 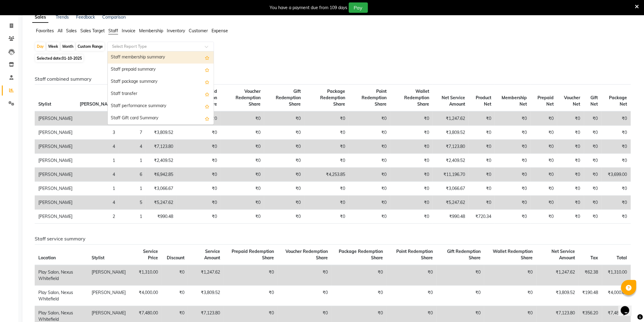 What do you see at coordinates (483, 101) in the screenshot?
I see `span: Product Net` at bounding box center [483, 101].